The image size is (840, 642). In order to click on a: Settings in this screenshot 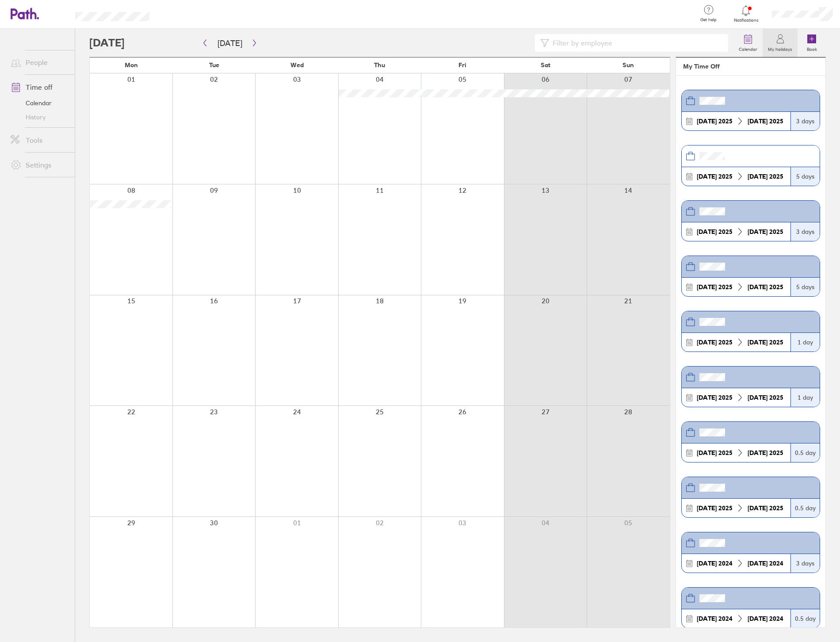, I will do `click(39, 165)`.